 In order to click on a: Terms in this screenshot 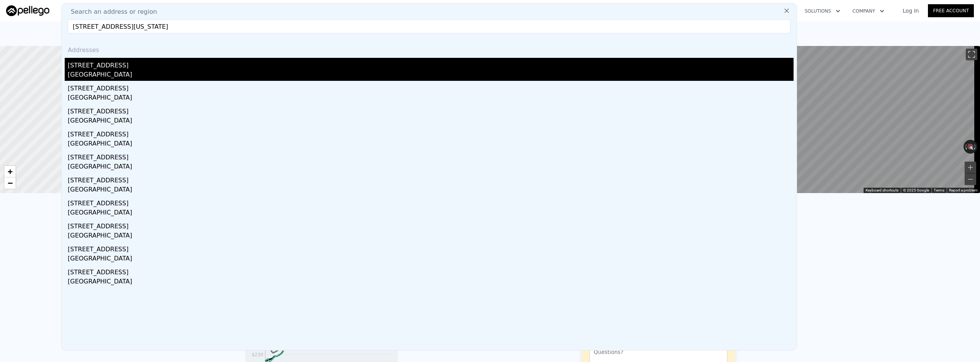, I will do `click(939, 190)`.